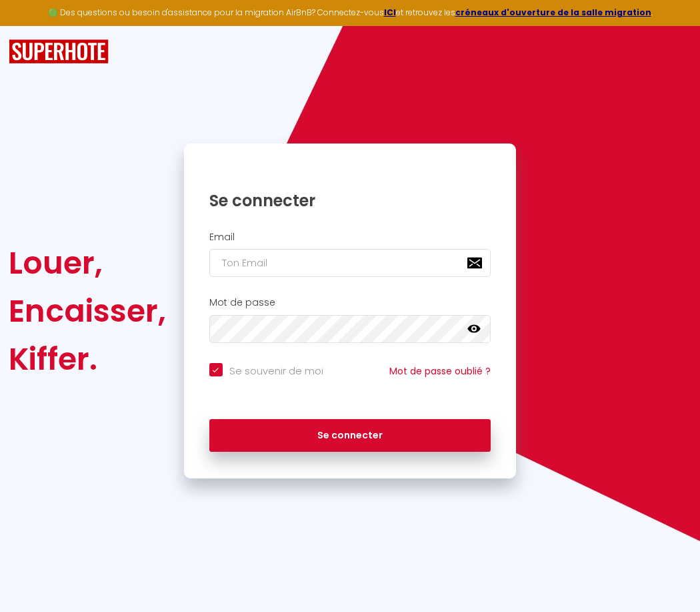 This screenshot has height=612, width=700. Describe the element at coordinates (554, 12) in the screenshot. I see `strong: créneaux d'ouverture de la salle migration` at that location.